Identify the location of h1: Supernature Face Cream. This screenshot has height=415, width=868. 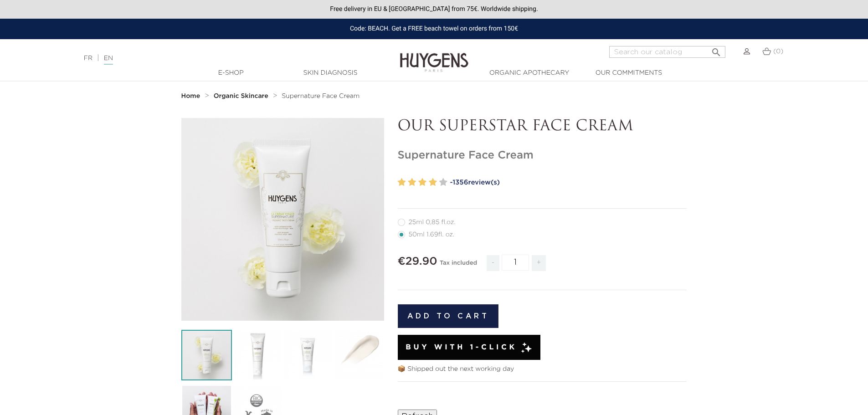
(542, 155).